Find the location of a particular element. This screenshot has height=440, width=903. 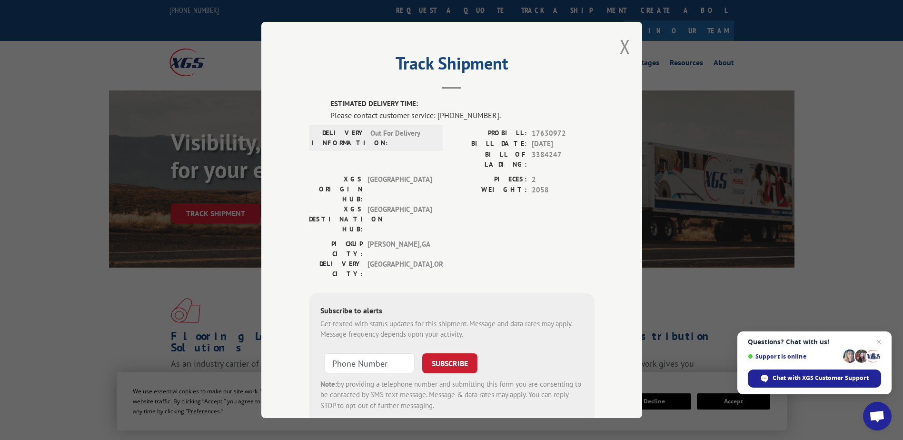

span: 2 is located at coordinates (563, 180).